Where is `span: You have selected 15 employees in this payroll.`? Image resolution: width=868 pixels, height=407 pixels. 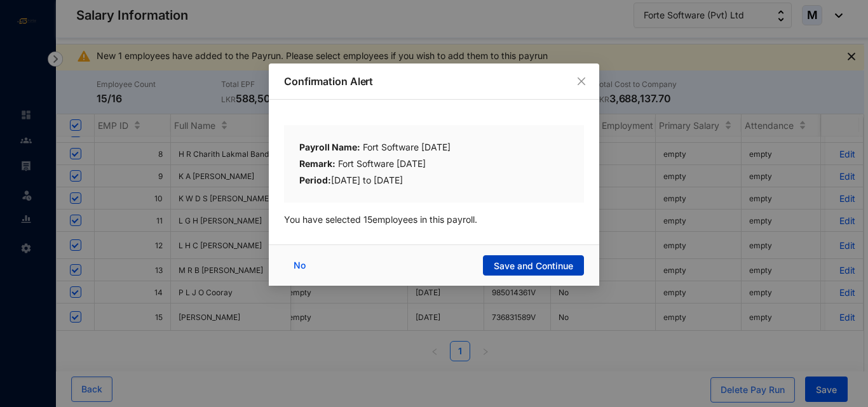
span: You have selected 15 employees in this payroll. is located at coordinates (381, 219).